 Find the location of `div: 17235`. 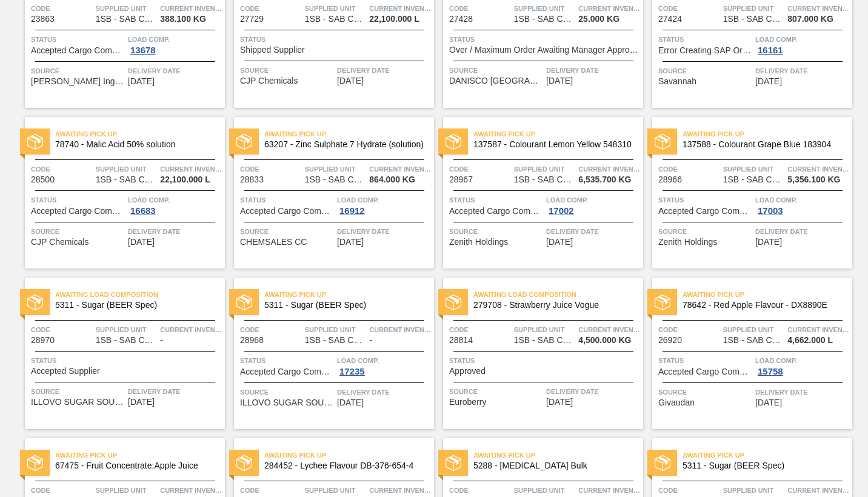

div: 17235 is located at coordinates (352, 371).